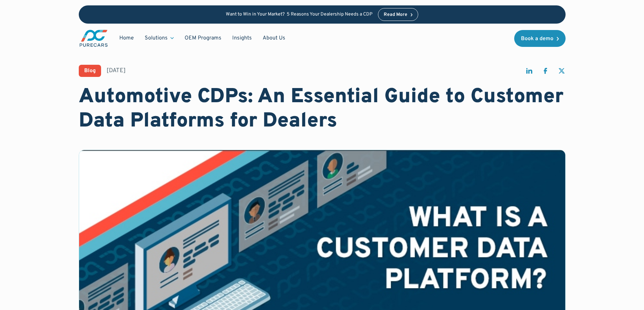 The height and width of the screenshot is (310, 644). Describe the element at coordinates (540, 39) in the screenshot. I see `a: Book a demo` at that location.